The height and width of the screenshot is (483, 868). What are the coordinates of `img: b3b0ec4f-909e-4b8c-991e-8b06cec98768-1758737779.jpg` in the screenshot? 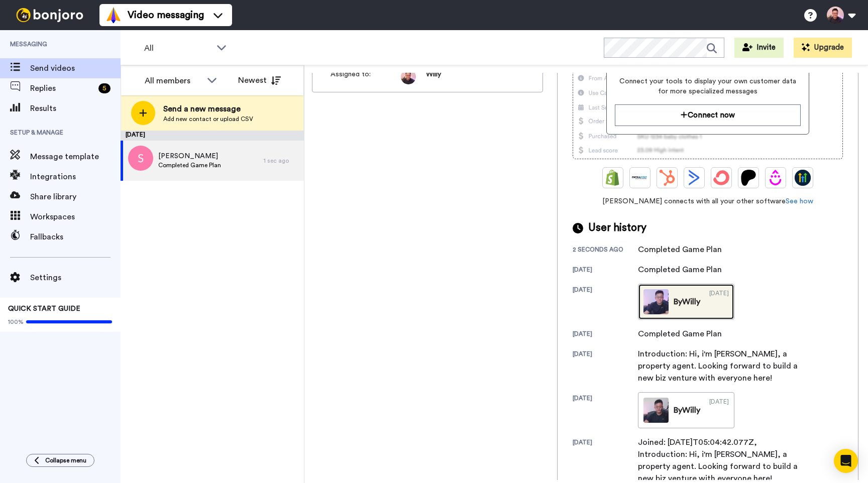 It's located at (408, 77).